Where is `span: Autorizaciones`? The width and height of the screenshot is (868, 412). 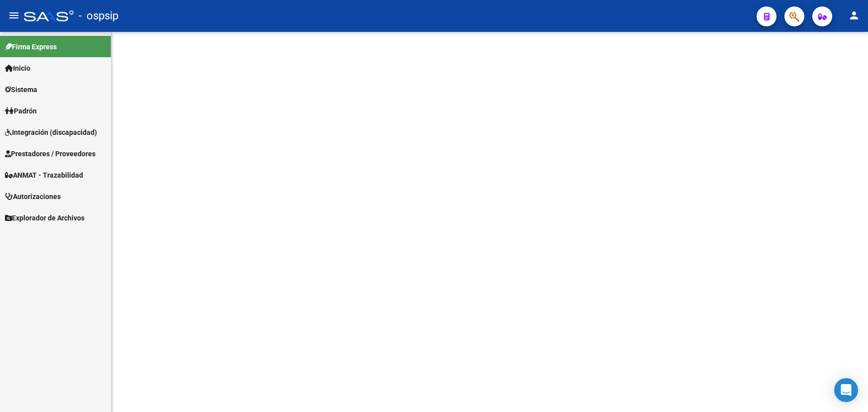
span: Autorizaciones is located at coordinates (33, 196).